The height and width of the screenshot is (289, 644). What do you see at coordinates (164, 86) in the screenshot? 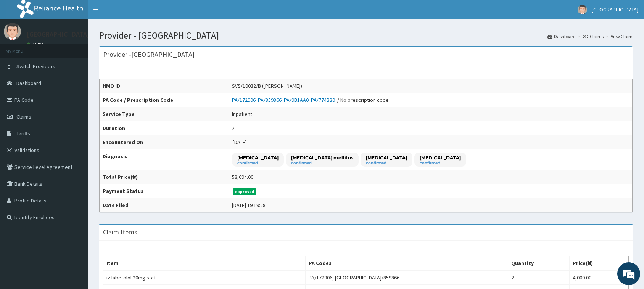
I see `th: HMO ID` at bounding box center [164, 86].